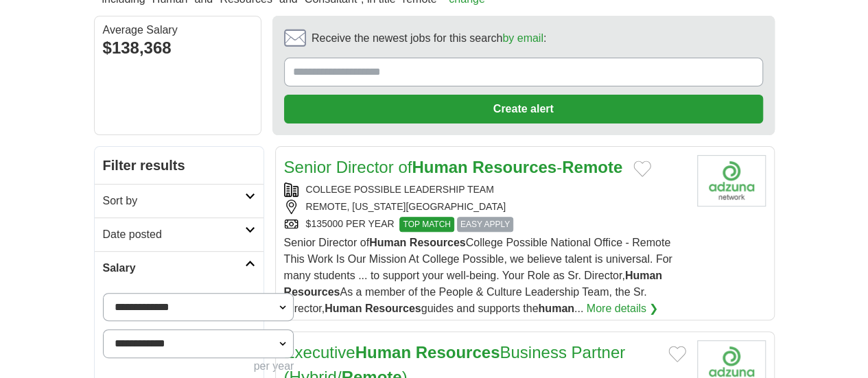 This screenshot has height=378, width=868. Describe the element at coordinates (524, 109) in the screenshot. I see `button: Create alert` at that location.